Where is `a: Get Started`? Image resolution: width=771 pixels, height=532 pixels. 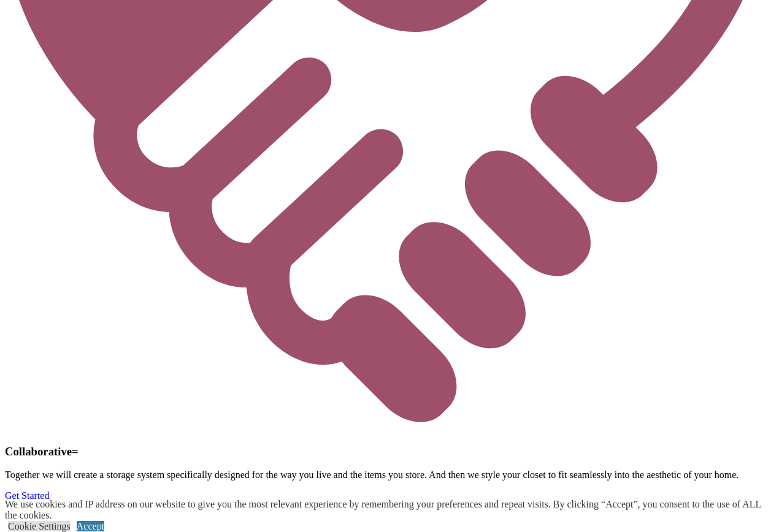 a: Get Started is located at coordinates (27, 495).